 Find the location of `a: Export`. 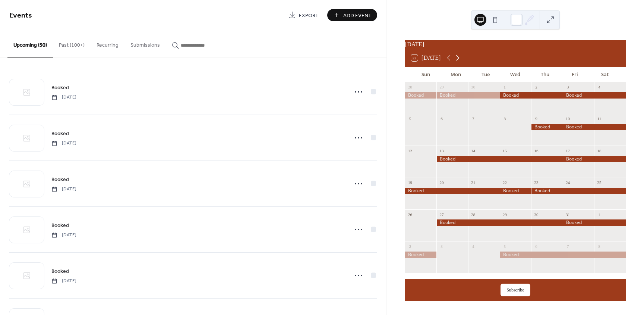

a: Export is located at coordinates (303, 15).